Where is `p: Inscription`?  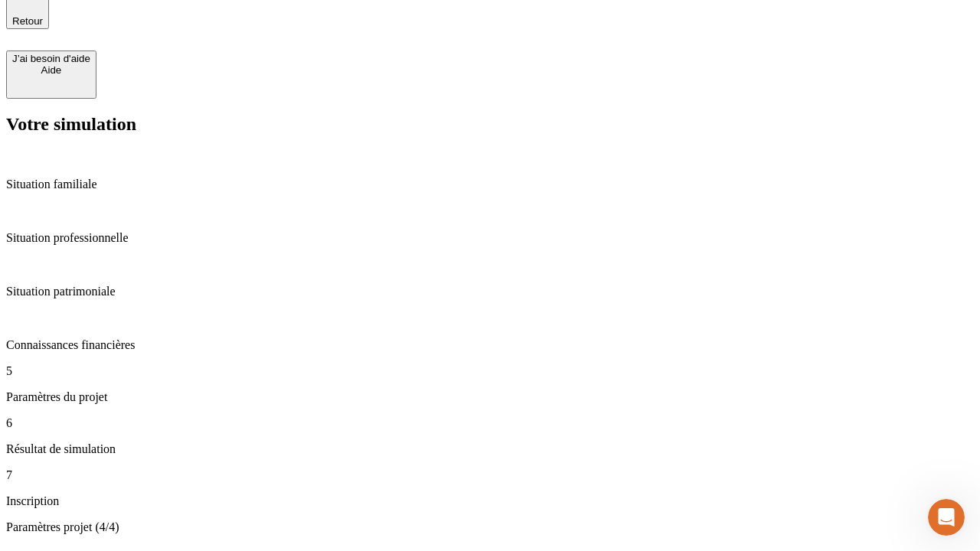
p: Inscription is located at coordinates (490, 502).